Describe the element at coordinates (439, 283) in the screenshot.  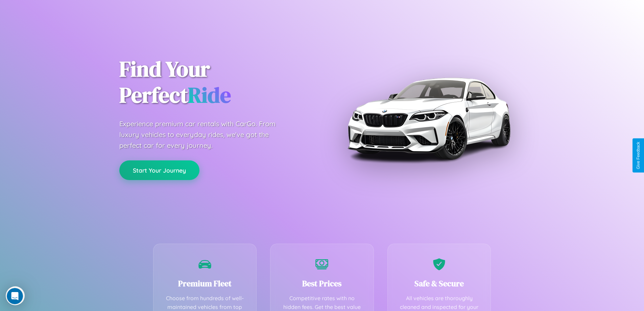
I see `h3: Safe & Secure` at that location.